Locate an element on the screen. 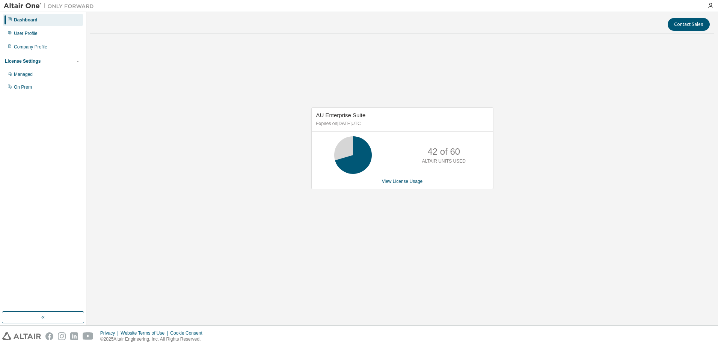 This screenshot has width=718, height=347. span: AU Enterprise Suite is located at coordinates (341, 115).